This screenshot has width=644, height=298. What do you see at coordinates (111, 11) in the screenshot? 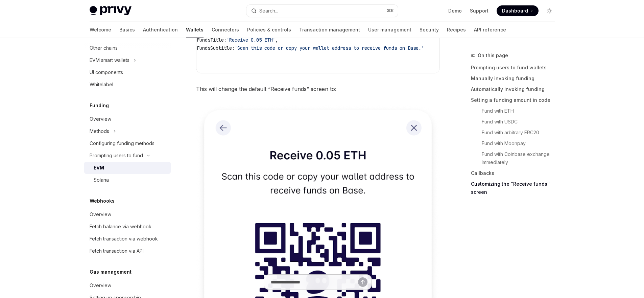
I see `img: light logo` at bounding box center [111, 11].